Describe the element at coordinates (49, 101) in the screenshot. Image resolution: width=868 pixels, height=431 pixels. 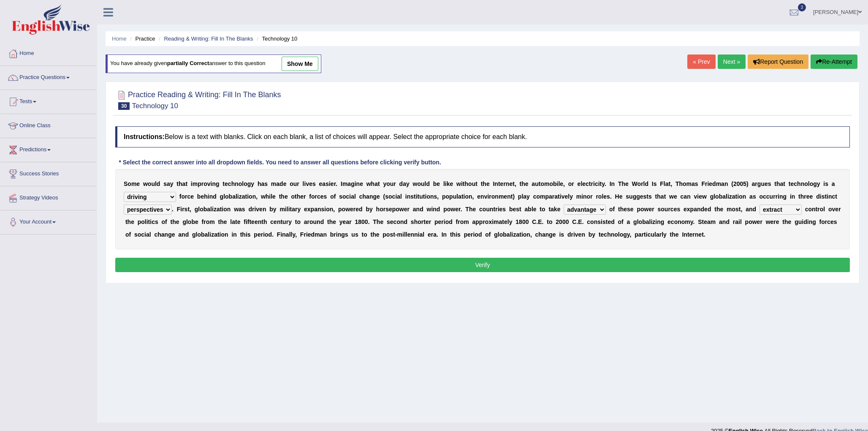
I see `a: Tests` at that location.